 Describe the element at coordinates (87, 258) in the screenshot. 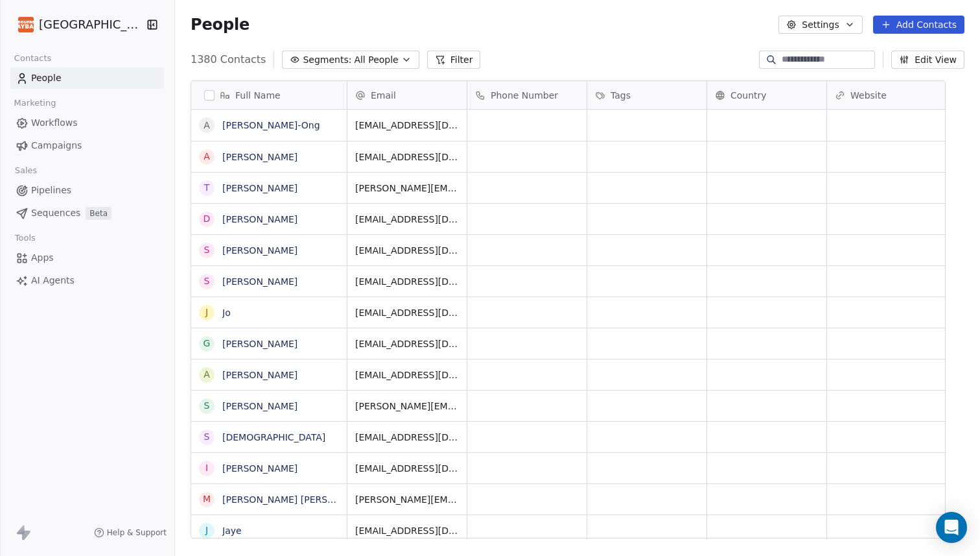

I see `a: Apps` at that location.